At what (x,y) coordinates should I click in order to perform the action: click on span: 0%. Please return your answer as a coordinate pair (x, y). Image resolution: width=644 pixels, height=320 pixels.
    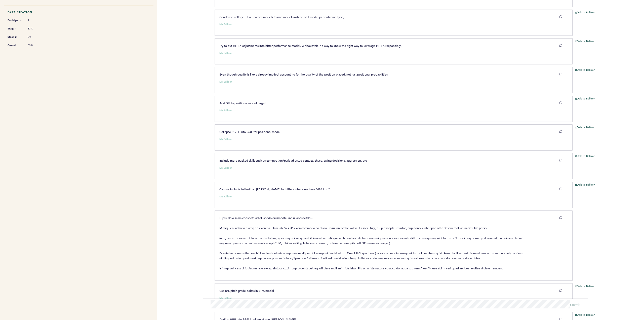
    Looking at the image, I should click on (35, 37).